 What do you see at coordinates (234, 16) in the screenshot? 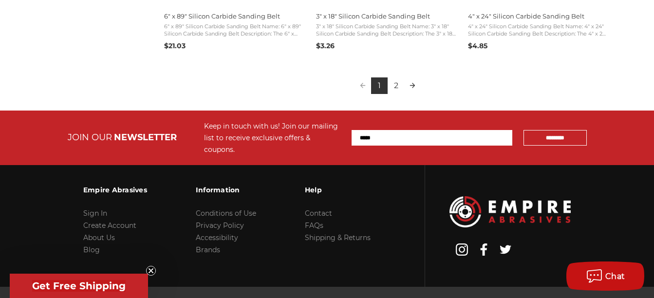
I see `span: 6" x 89" Silicon Carbide Sanding Belt` at bounding box center [234, 16].